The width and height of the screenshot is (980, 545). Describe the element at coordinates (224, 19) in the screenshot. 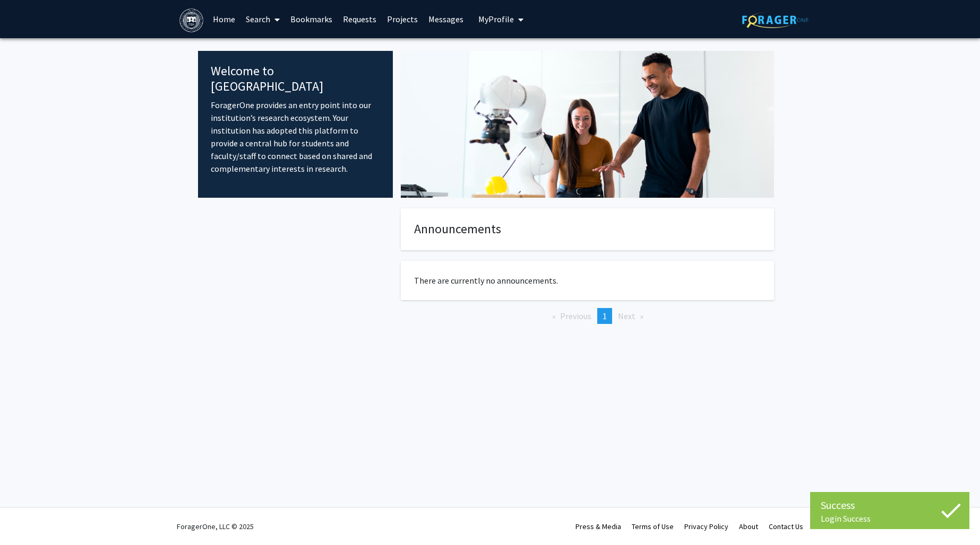

I see `a: Home` at that location.